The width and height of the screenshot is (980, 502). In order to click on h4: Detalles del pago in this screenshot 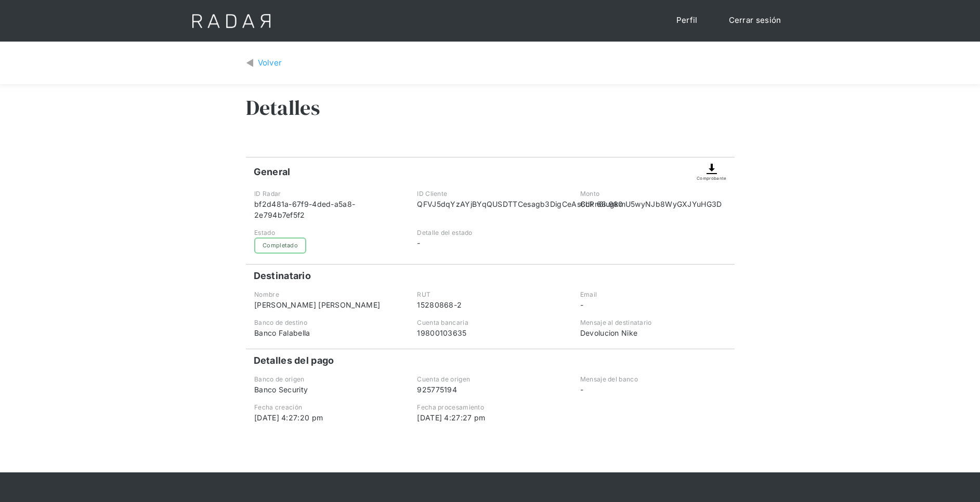, I will do `click(294, 361)`.